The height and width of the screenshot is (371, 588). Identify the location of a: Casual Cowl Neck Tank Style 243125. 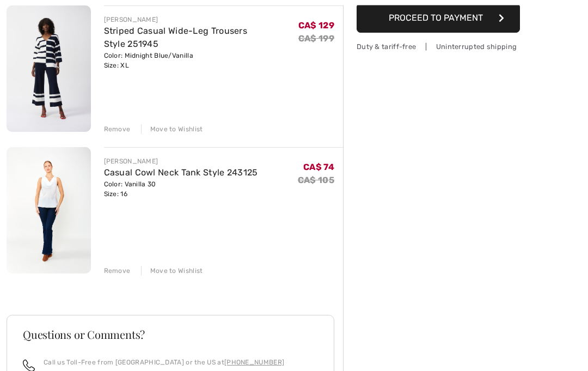
(180, 172).